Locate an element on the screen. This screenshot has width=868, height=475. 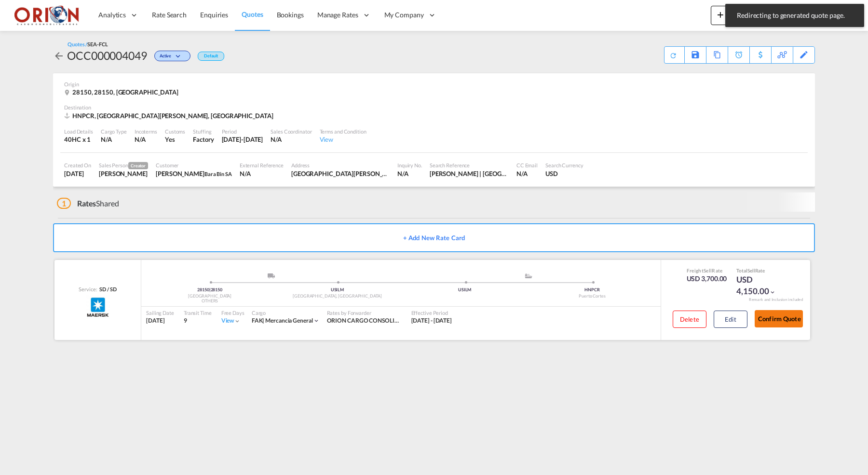
div: Transit Time is located at coordinates (198, 312).